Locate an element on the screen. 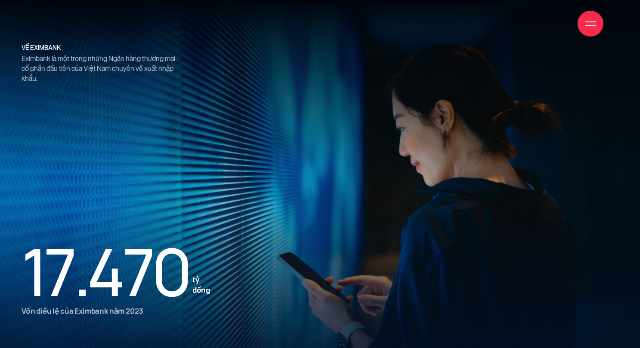  p: Eximbank là một trong những Ngân hàng thương mại cổ phần đầu tiên của Việt Nam chuyên về xuất nhậ... is located at coordinates (99, 69).